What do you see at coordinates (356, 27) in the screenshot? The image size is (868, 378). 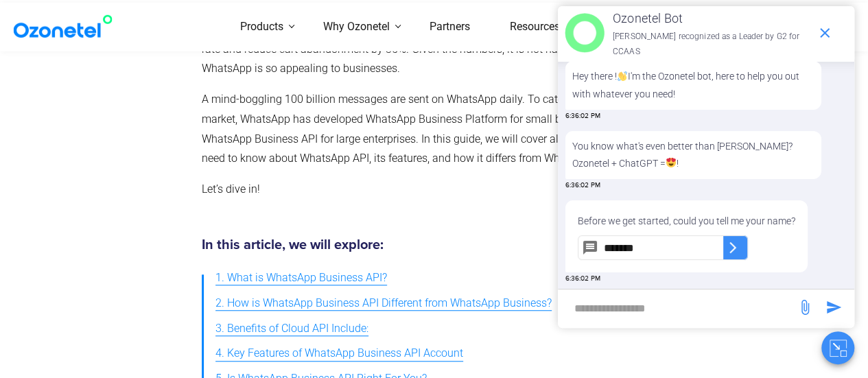 I see `a: Why Ozonetel` at bounding box center [356, 27].